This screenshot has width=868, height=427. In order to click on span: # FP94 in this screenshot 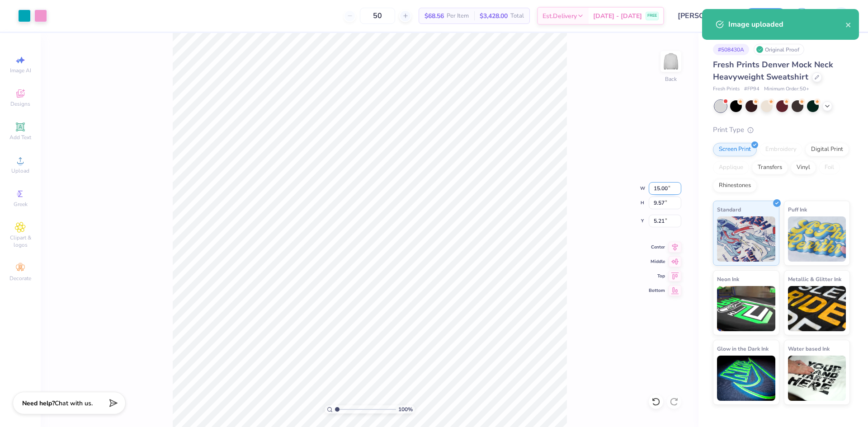, I will do `click(752, 89)`.